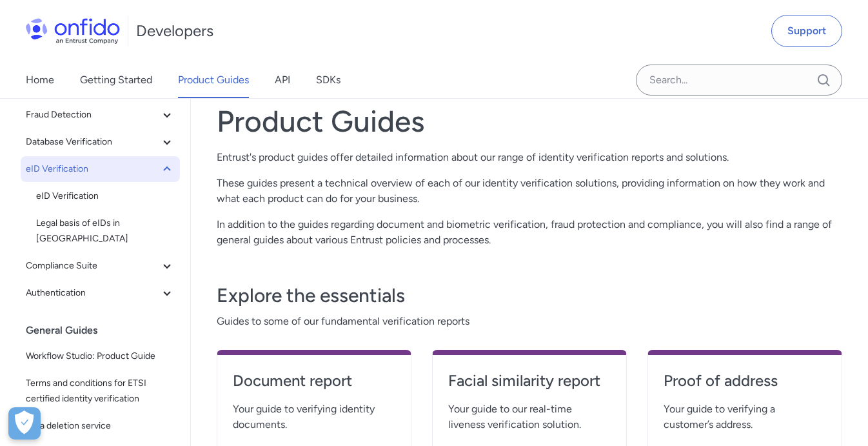  I want to click on button: Open Preferences, so click(25, 424).